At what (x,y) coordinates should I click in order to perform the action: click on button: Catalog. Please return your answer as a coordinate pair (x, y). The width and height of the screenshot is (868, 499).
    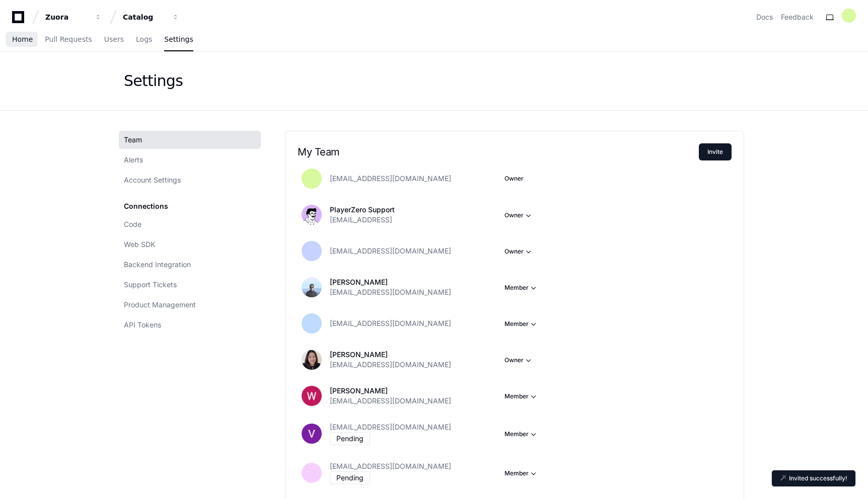
    Looking at the image, I should click on (151, 17).